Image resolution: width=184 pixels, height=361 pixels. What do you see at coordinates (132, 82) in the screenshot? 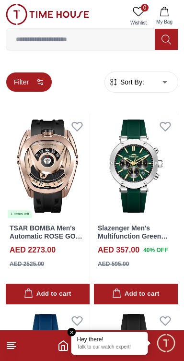
I see `span: Sort By:` at bounding box center [132, 82].